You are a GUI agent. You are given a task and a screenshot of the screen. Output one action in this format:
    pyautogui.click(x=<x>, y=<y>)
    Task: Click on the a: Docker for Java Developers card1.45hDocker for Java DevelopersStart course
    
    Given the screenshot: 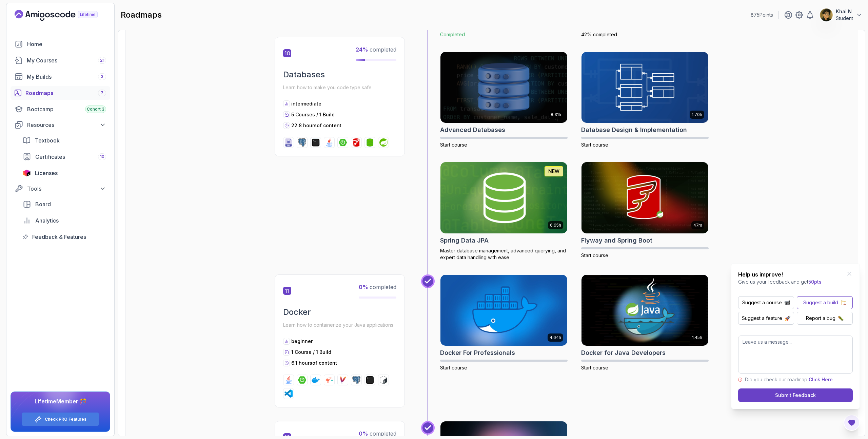 What is the action you would take?
    pyautogui.click(x=645, y=323)
    